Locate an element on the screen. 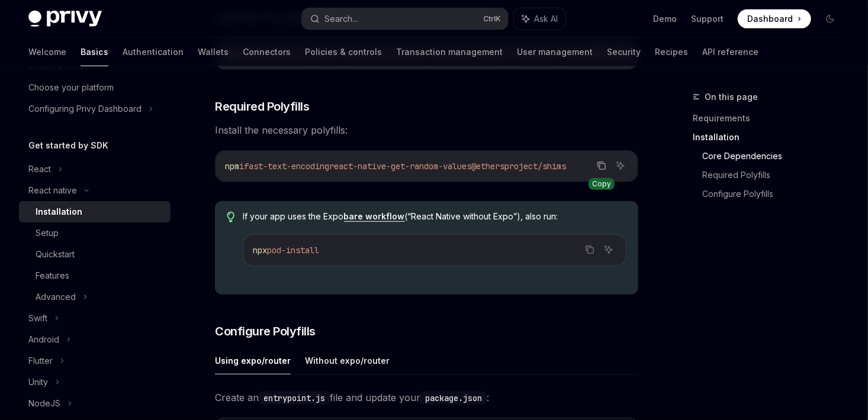 Image resolution: width=868 pixels, height=420 pixels. div: Choose your platform is located at coordinates (71, 88).